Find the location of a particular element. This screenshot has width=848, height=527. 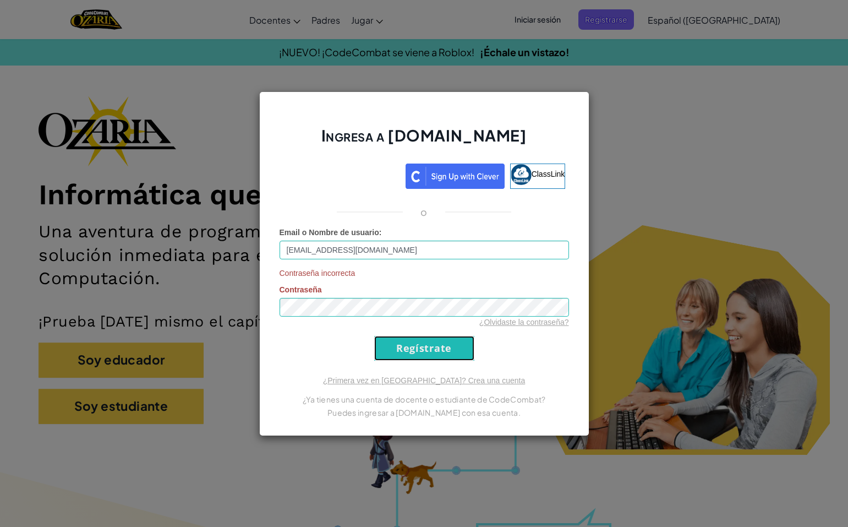

img: classlink-logo-small.png is located at coordinates (521, 174).